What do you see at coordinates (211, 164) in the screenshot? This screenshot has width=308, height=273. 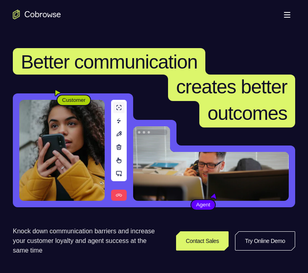 I see `img: A customer support agent talking on the phone` at bounding box center [211, 164].